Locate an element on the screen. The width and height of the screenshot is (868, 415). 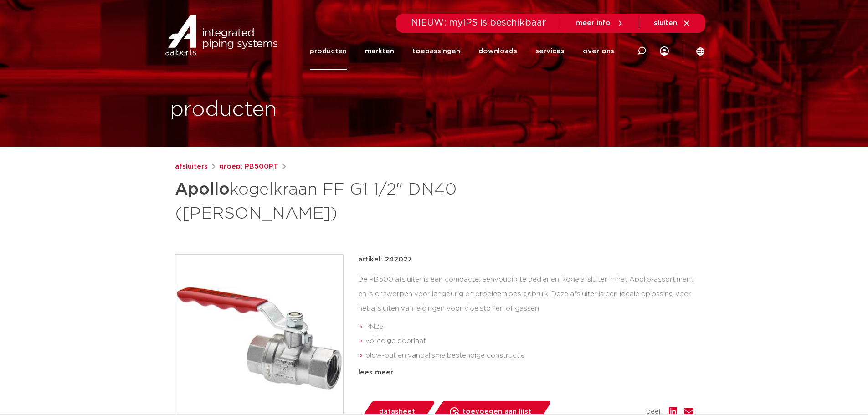
li: PN25 is located at coordinates (530, 327).